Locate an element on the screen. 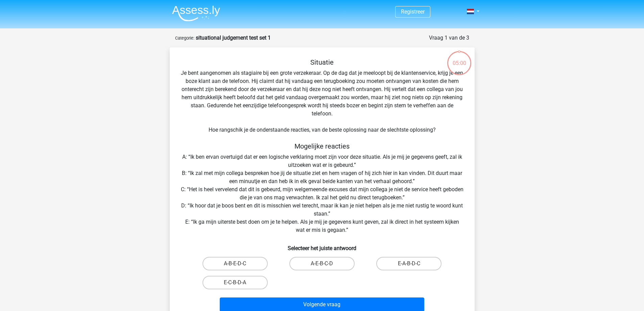 The height and width of the screenshot is (311, 644). h6: Selecteer het juiste antwoord is located at coordinates (322, 245).